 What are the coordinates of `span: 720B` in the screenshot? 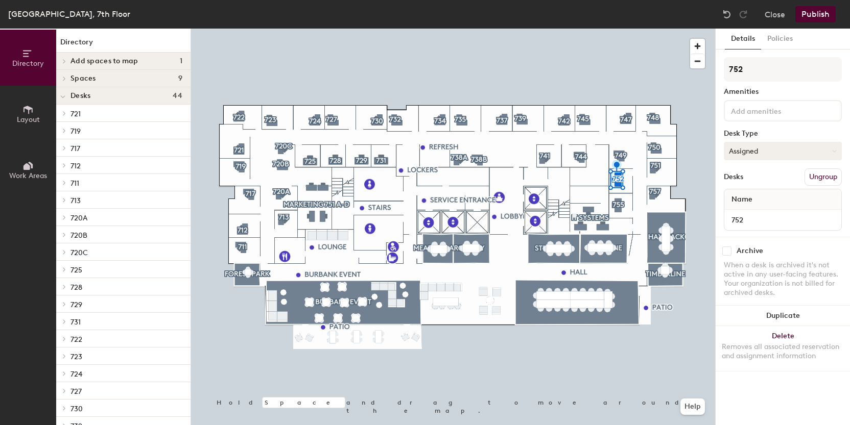 It's located at (79, 235).